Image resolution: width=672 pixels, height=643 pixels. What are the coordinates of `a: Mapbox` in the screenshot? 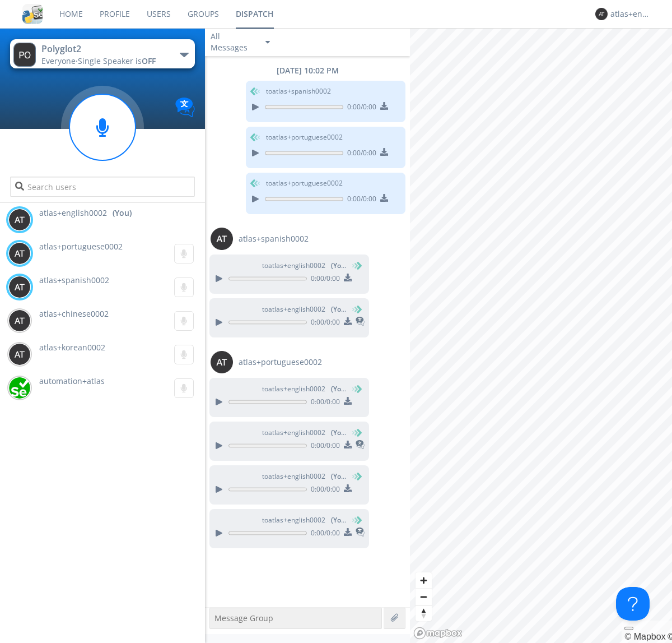 It's located at (645, 636).